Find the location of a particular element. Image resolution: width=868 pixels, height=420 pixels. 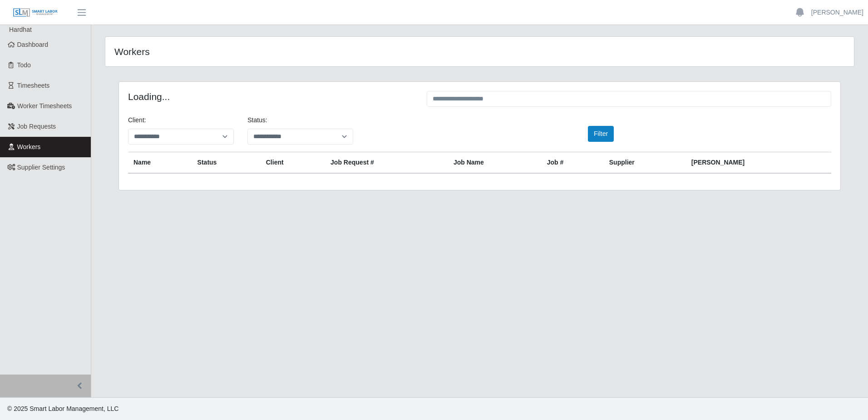

span: Hardhat is located at coordinates (21, 29).